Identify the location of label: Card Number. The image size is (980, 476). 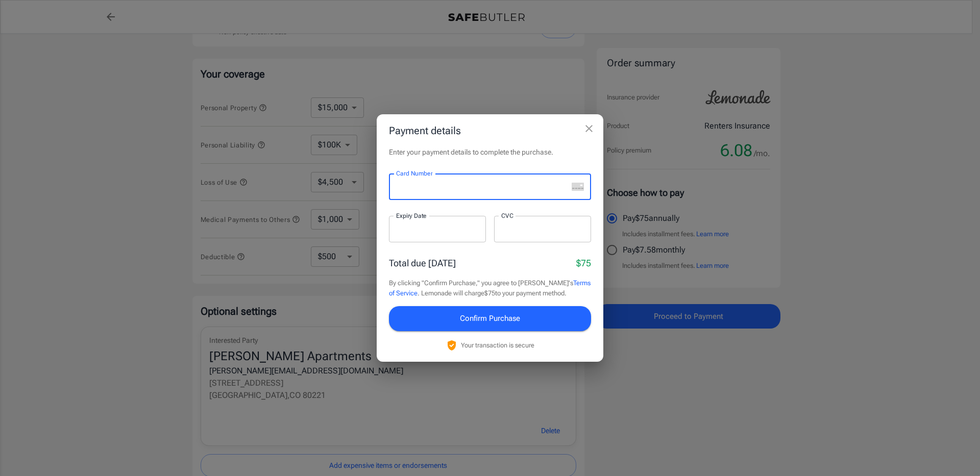
(414, 173).